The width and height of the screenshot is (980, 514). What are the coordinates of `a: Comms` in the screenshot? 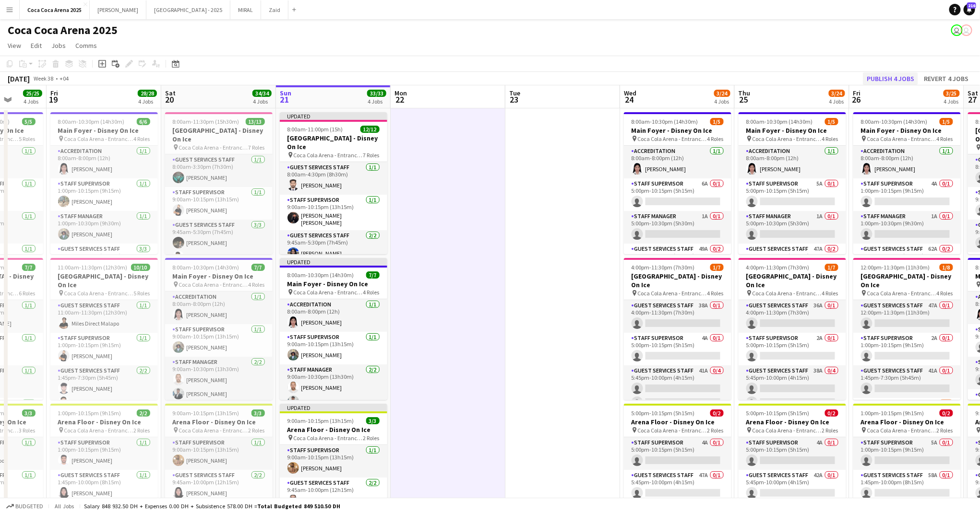 It's located at (86, 45).